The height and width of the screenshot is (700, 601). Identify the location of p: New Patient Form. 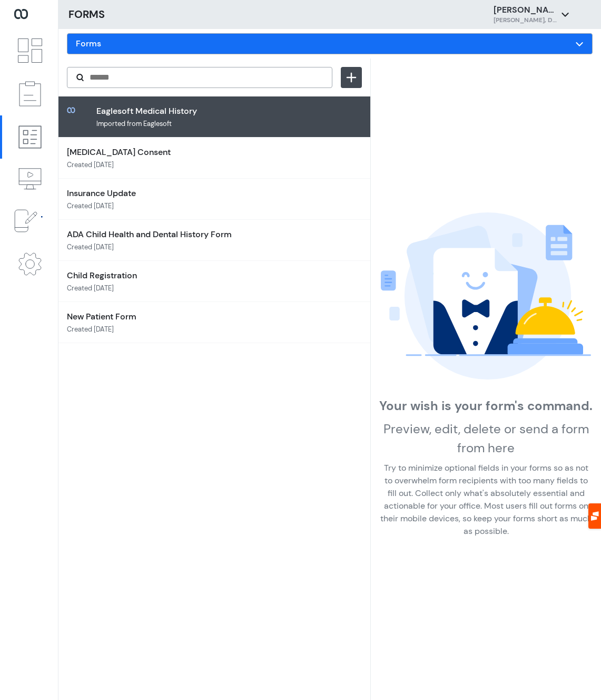
(200, 317).